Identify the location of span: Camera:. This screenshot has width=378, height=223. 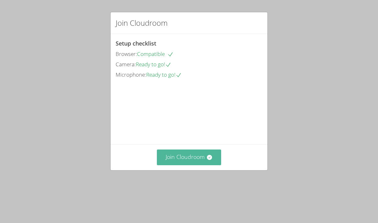
(126, 64).